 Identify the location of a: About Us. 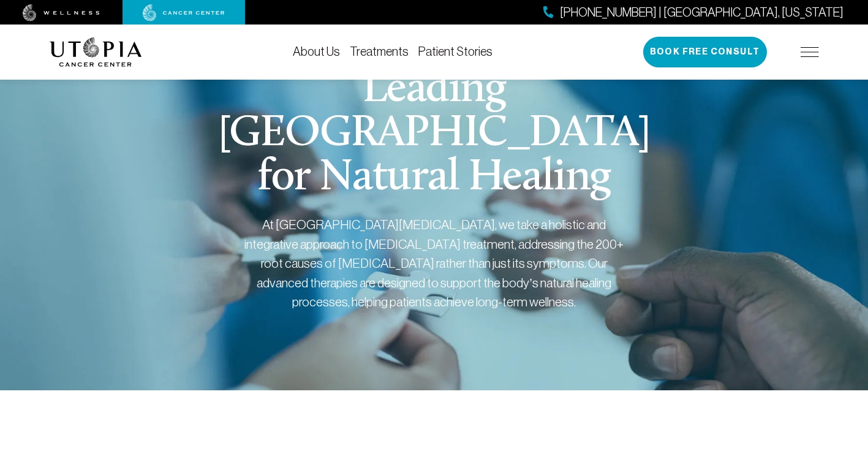
(316, 51).